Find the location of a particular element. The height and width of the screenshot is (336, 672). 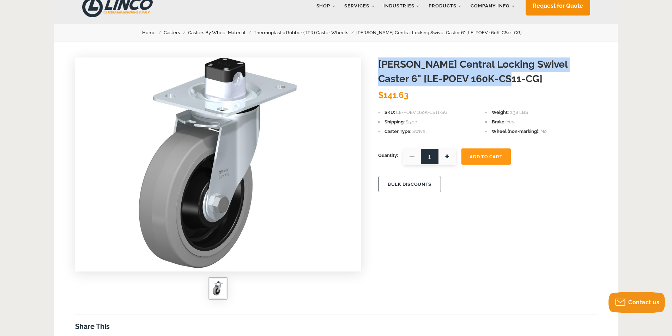

span: Quantity is located at coordinates (388, 156).